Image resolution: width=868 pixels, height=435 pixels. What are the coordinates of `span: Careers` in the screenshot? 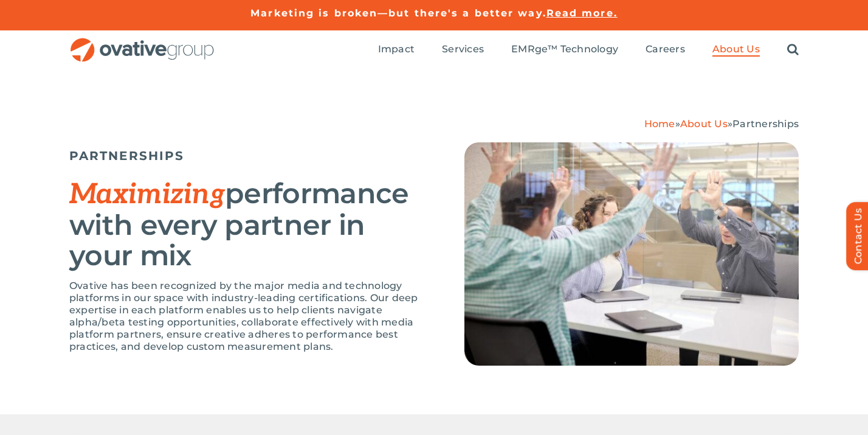 It's located at (665, 50).